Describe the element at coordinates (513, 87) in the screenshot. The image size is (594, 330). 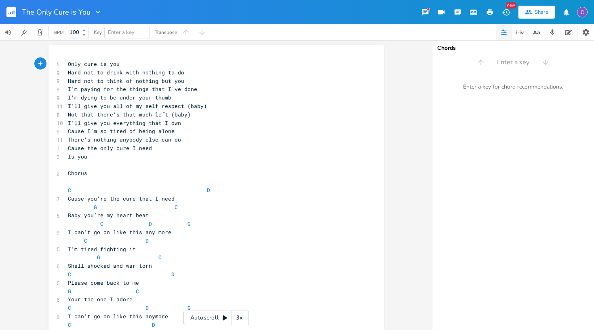
I see `div: Enter a key for chord recommendations.` at that location.